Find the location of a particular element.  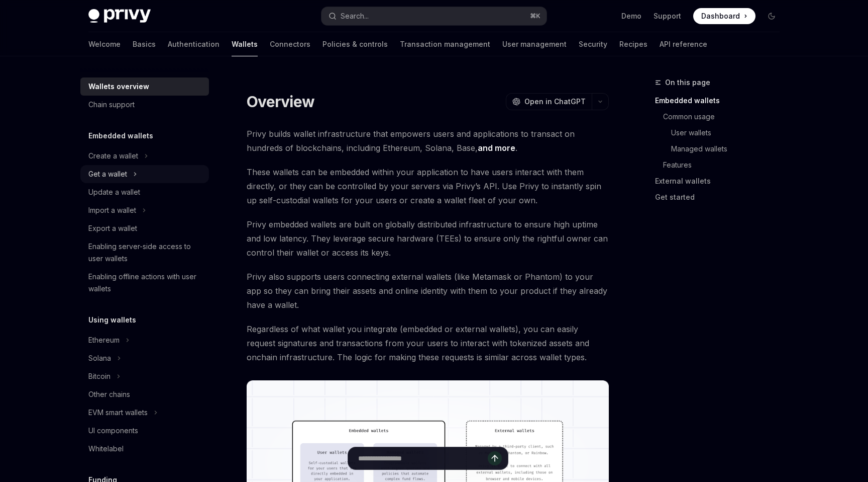

button: Toggle Ethereum section is located at coordinates (145, 340).